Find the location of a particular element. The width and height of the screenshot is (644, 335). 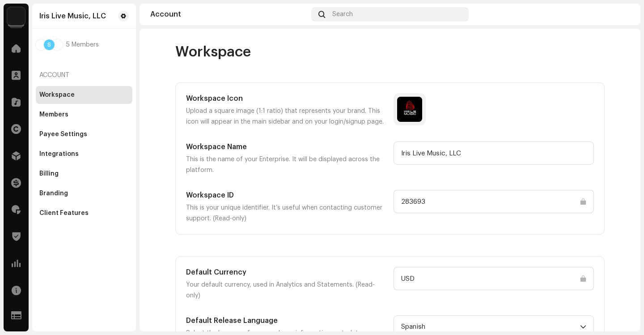

span: Workspace is located at coordinates (213, 52).